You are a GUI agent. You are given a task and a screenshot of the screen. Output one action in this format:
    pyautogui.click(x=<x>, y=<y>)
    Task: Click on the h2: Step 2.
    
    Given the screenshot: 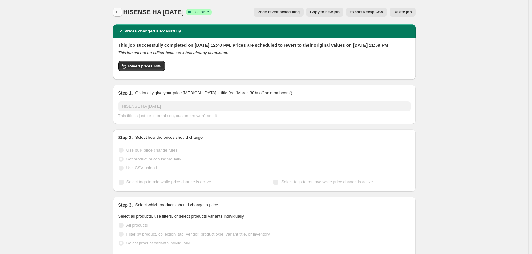 What is the action you would take?
    pyautogui.click(x=126, y=138)
    